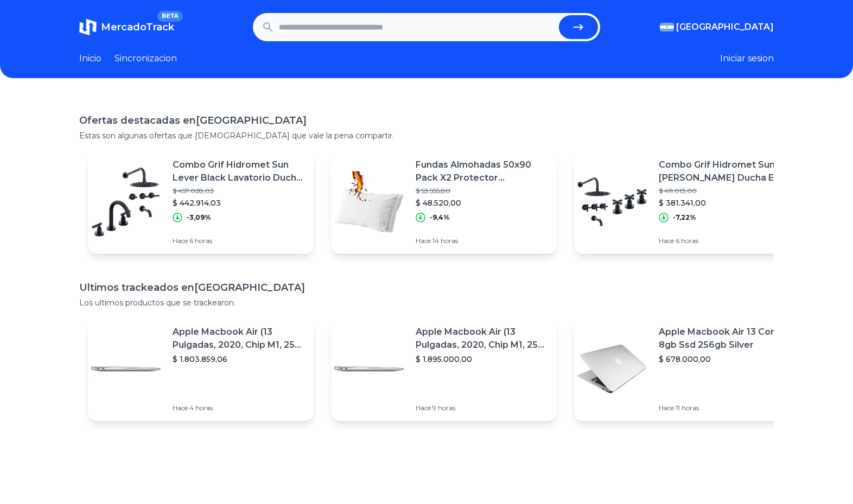  What do you see at coordinates (440, 217) in the screenshot?
I see `p: -9,4%` at bounding box center [440, 217].